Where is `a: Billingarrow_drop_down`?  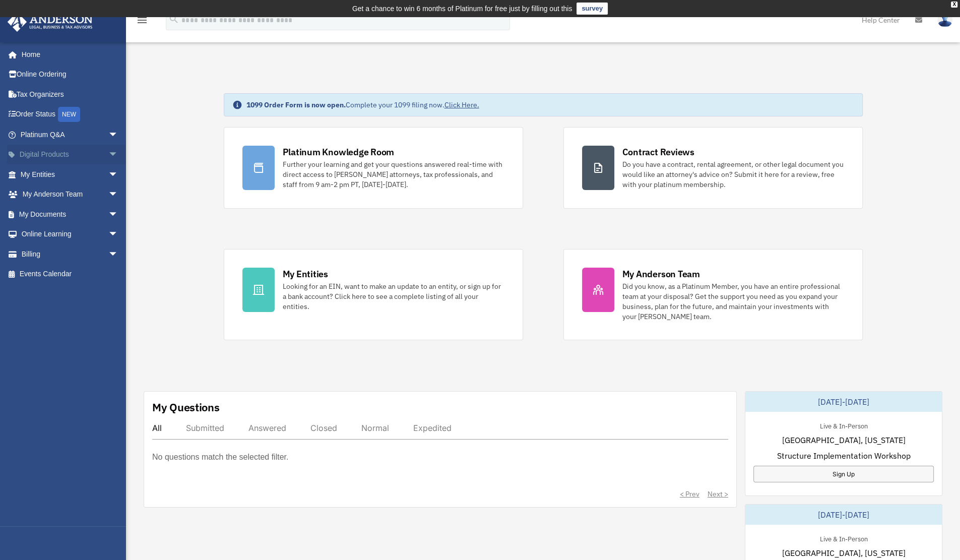
a: Billingarrow_drop_down is located at coordinates (70, 254).